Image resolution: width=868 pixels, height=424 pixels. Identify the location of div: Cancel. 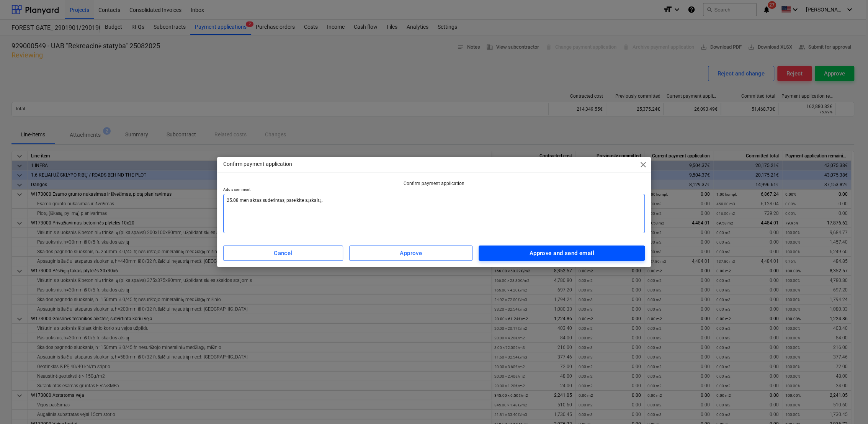
(283, 253).